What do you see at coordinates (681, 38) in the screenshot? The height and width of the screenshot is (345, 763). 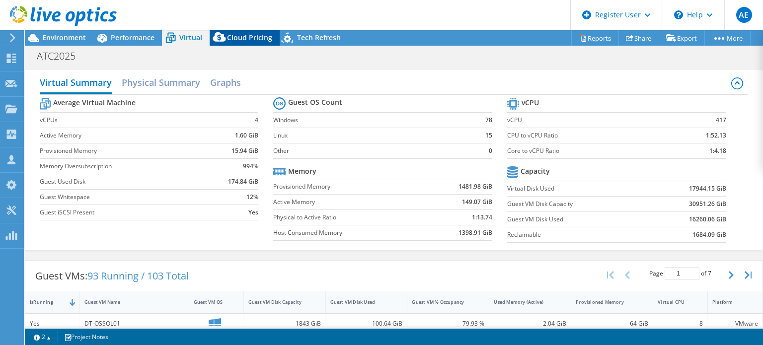 I see `a: Export` at bounding box center [681, 38].